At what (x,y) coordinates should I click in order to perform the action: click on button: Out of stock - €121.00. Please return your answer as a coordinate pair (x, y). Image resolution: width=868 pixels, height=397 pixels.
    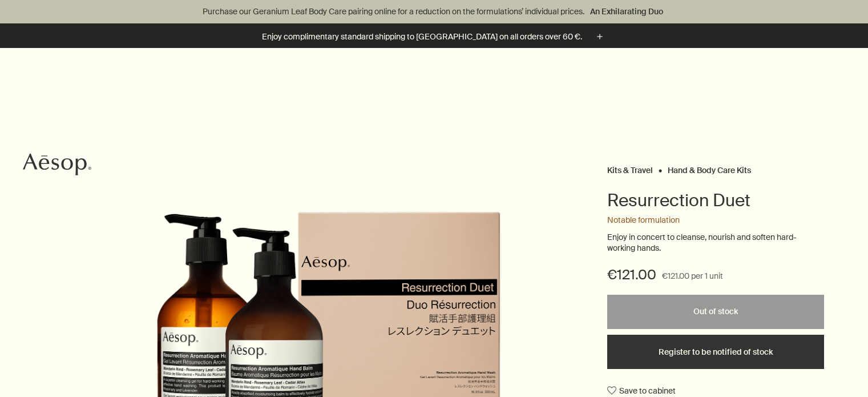
    Looking at the image, I should click on (716, 312).